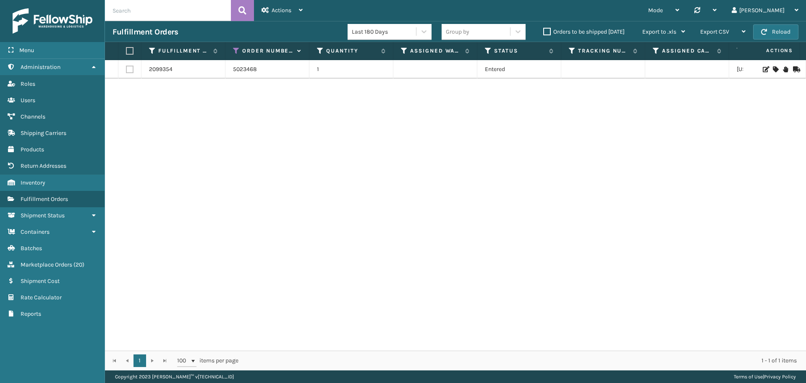 This screenshot has height=383, width=806. I want to click on div: 1 - 1 of 1 items, so click(524, 360).